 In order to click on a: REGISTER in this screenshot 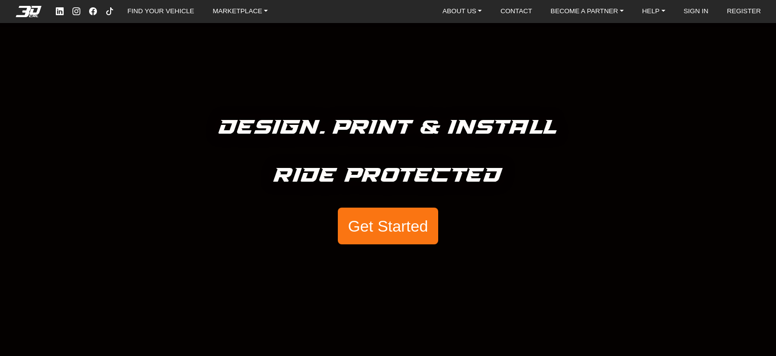, I will do `click(744, 12)`.